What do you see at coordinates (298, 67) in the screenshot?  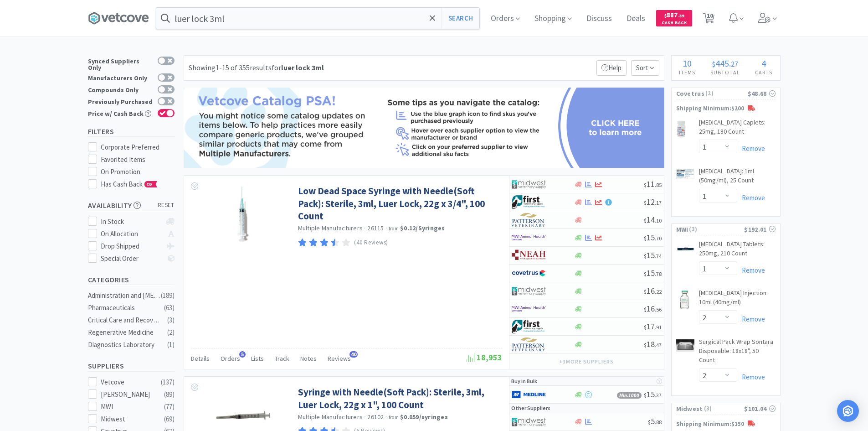 I see `span: for` at bounding box center [298, 67].